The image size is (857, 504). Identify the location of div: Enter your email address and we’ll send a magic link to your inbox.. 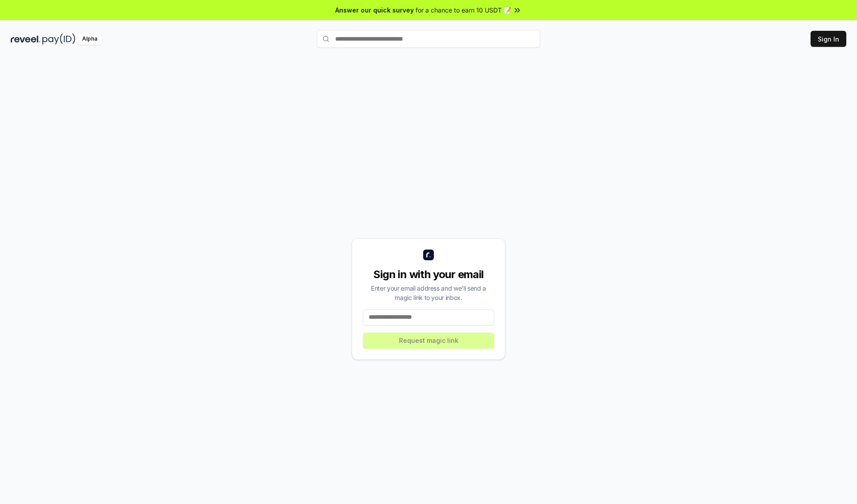
(428, 292).